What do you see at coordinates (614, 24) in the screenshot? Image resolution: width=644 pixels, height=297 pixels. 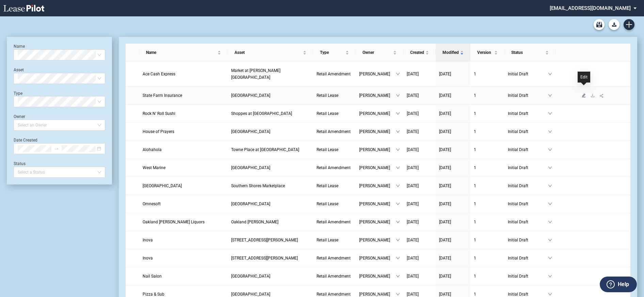 I see `md-menu: Download Blank Form List` at bounding box center [614, 24].